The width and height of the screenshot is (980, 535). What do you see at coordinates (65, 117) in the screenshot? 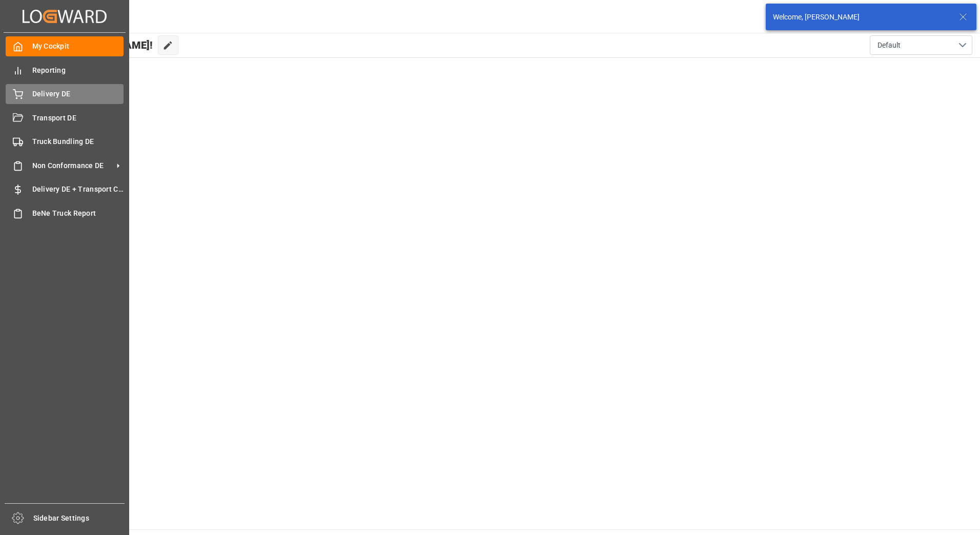
I see `a: Transport DE` at bounding box center [65, 117].